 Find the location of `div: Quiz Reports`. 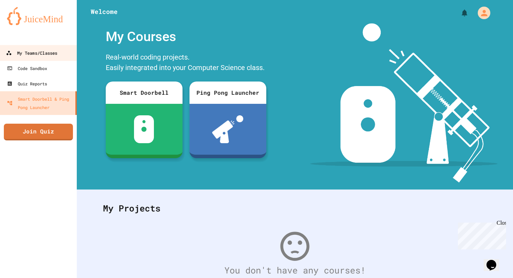

div: Quiz Reports is located at coordinates (27, 84).